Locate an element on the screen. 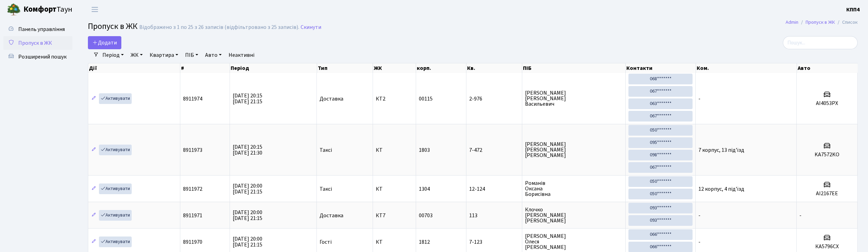 Image resolution: width=868 pixels, height=252 pixels. span: 12-124 is located at coordinates (494, 189).